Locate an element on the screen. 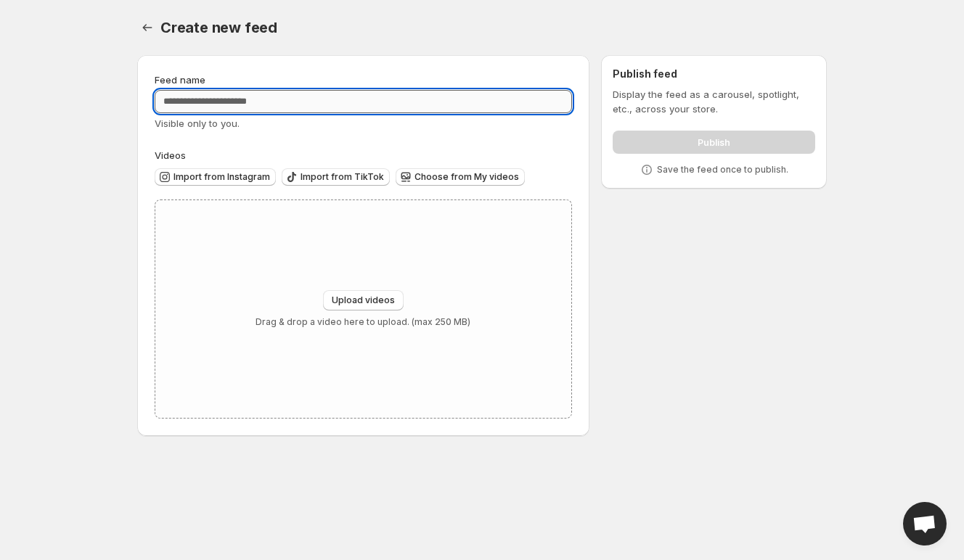  span: Visible only to you. is located at coordinates (196, 123).